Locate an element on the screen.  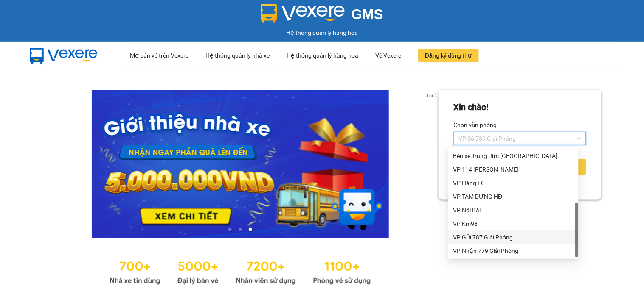
div: Hệ thống quản lý nhà xe is located at coordinates (238, 56).